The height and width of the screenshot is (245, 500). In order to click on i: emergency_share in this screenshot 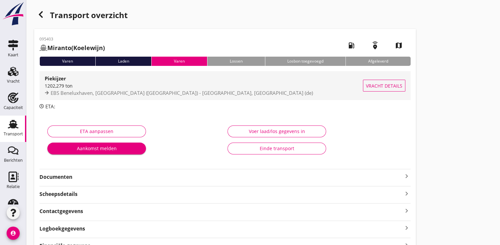, I will do `click(375, 45)`.